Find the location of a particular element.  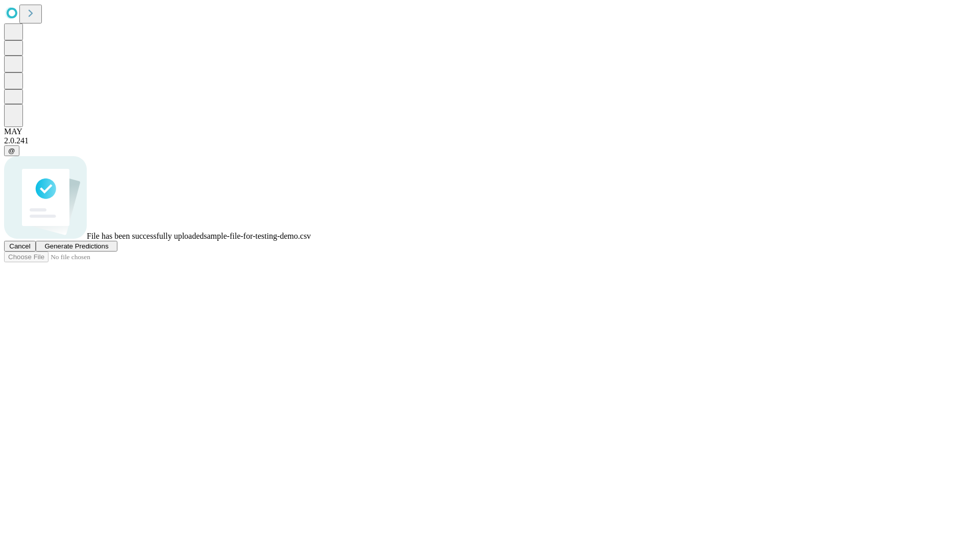

span: Generate Predictions is located at coordinates (76, 246).